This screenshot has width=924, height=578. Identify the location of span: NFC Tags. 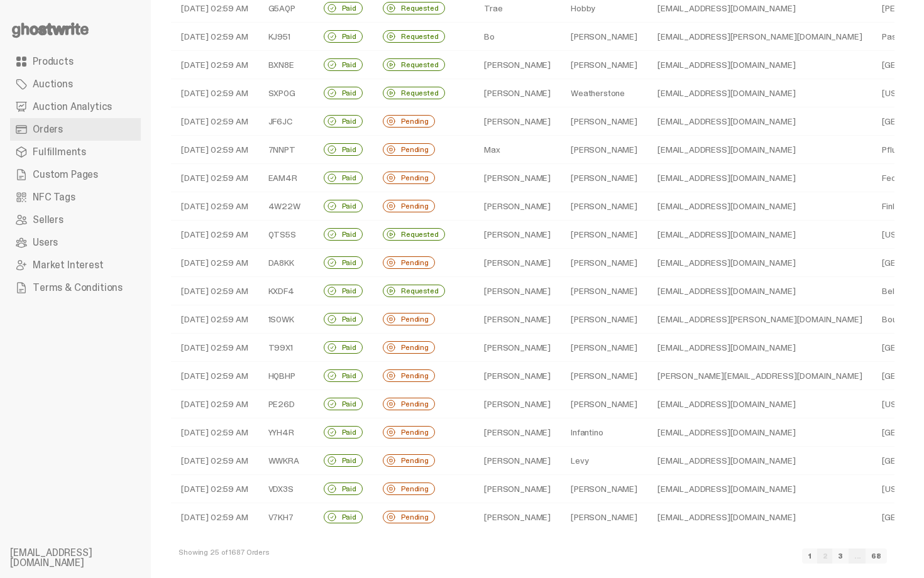
(54, 198).